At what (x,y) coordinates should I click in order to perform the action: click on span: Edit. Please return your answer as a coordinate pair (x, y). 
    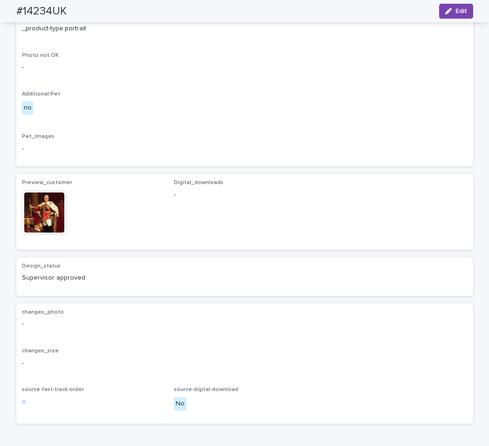
    Looking at the image, I should click on (461, 11).